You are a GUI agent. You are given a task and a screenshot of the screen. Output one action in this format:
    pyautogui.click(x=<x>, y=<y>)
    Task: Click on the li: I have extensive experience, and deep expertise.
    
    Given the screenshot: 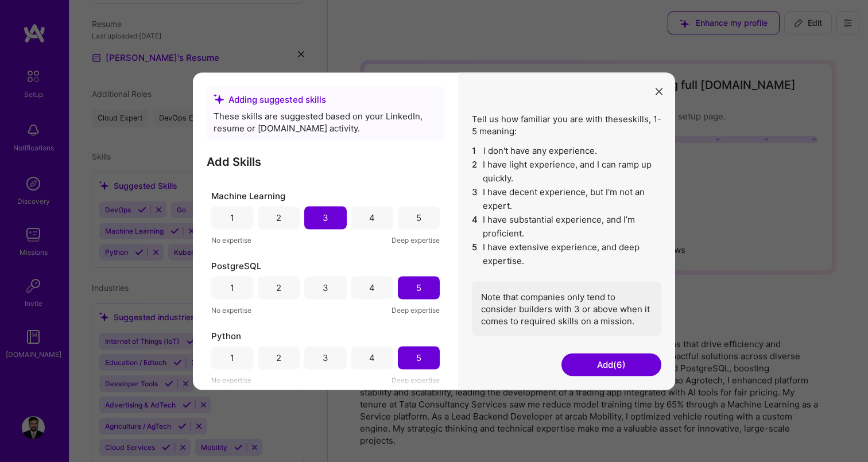 What is the action you would take?
    pyautogui.click(x=567, y=253)
    